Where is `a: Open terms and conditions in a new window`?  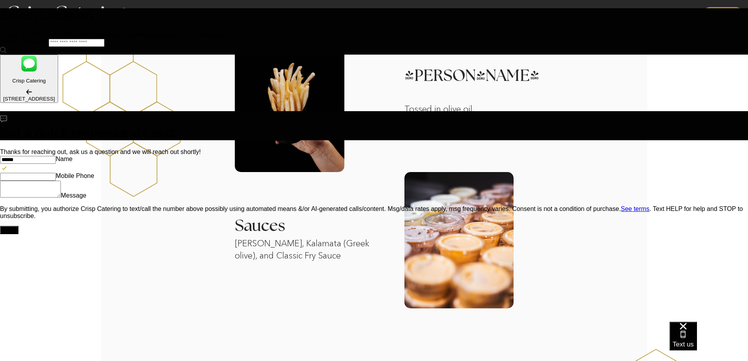
a: Open terms and conditions in a new window is located at coordinates (635, 208).